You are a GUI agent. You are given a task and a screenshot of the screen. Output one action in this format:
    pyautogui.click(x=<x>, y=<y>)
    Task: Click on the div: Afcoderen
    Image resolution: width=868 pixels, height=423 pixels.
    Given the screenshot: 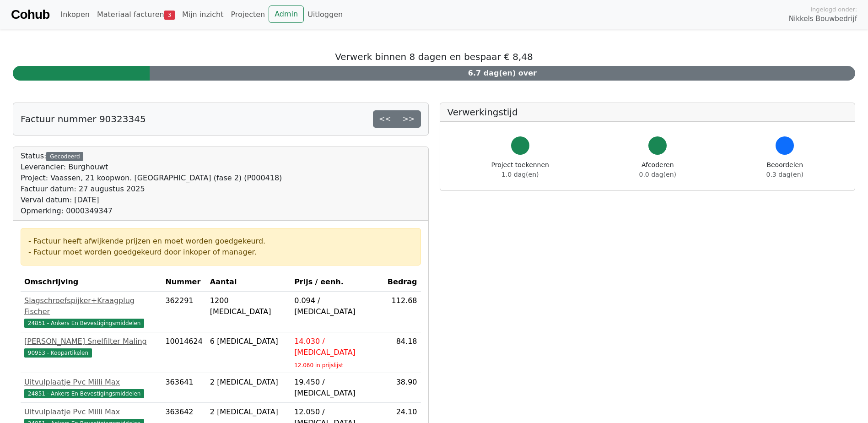 What is the action you would take?
    pyautogui.click(x=657, y=170)
    